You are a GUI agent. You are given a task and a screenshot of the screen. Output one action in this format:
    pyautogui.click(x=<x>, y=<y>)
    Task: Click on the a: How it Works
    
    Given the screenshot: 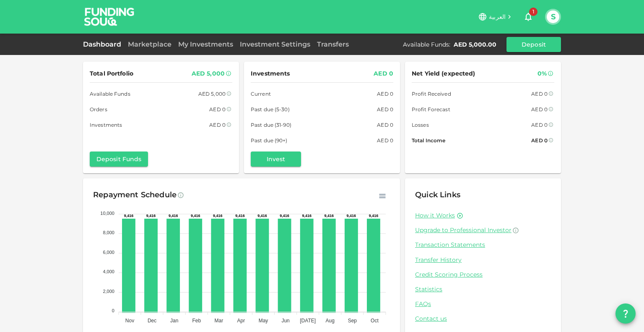 What is the action you would take?
    pyautogui.click(x=435, y=215)
    